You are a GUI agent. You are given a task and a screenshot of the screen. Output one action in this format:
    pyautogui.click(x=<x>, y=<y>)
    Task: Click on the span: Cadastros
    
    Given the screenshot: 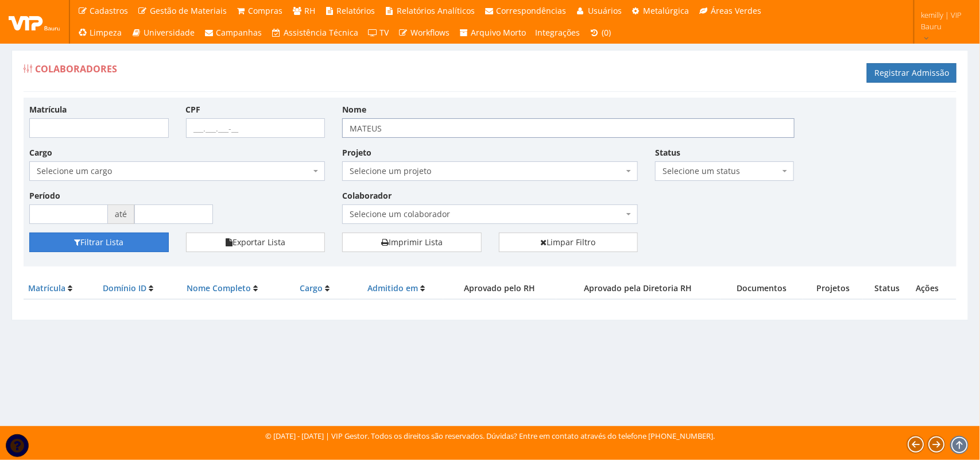 What is the action you would take?
    pyautogui.click(x=109, y=11)
    